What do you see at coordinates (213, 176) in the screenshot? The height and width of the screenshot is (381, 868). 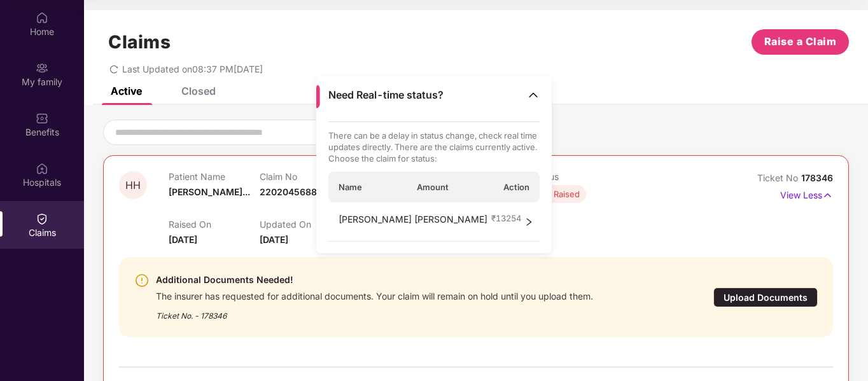 I see `p: Patient Name` at bounding box center [213, 176].